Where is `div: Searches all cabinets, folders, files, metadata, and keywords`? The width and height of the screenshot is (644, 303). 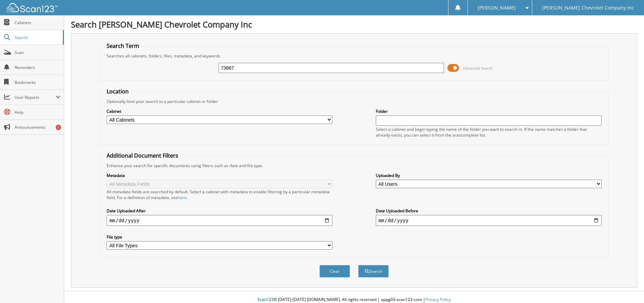
div: Searches all cabinets, folders, files, metadata, and keywords is located at coordinates (354, 56).